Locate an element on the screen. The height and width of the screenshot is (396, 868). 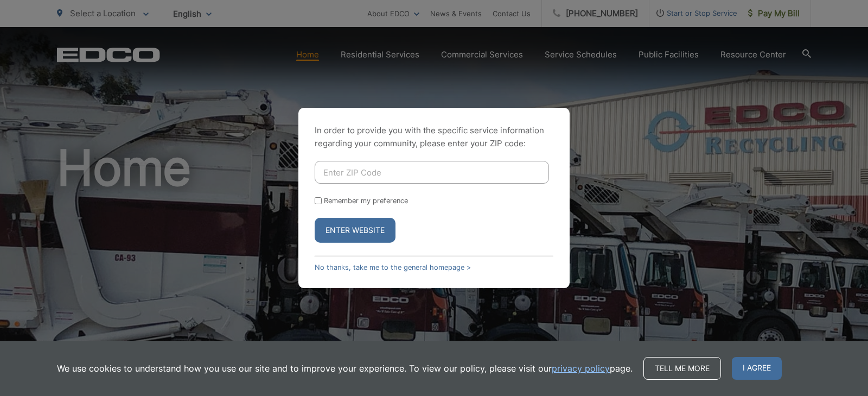
label: Remember my preference is located at coordinates (366, 200).